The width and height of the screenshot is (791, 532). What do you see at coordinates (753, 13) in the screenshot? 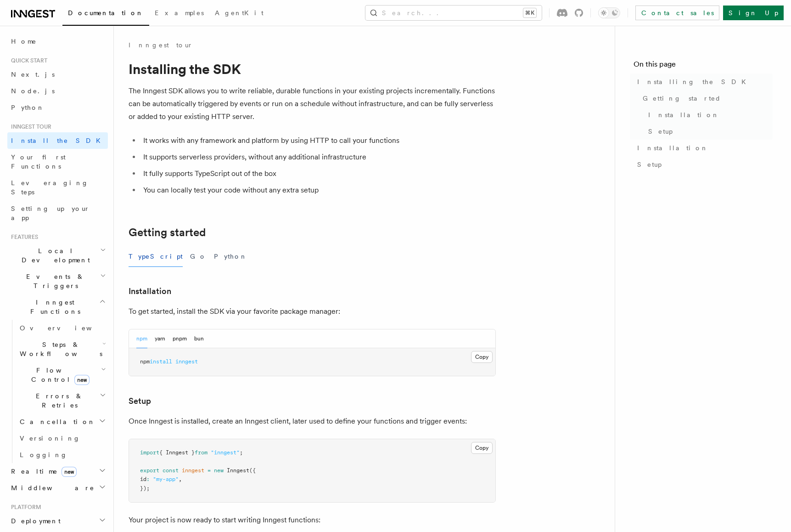
I see `a: Sign Up` at bounding box center [753, 13].